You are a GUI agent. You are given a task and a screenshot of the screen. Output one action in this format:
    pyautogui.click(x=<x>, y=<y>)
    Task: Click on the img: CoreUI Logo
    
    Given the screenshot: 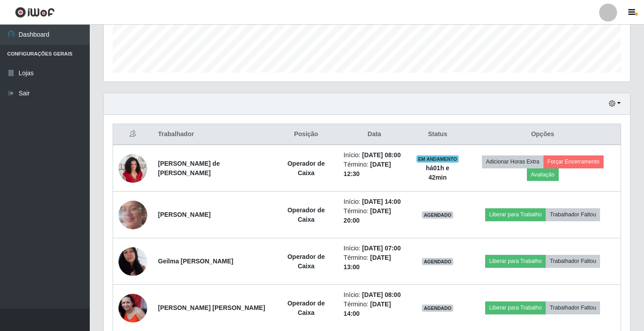 What is the action you would take?
    pyautogui.click(x=35, y=12)
    